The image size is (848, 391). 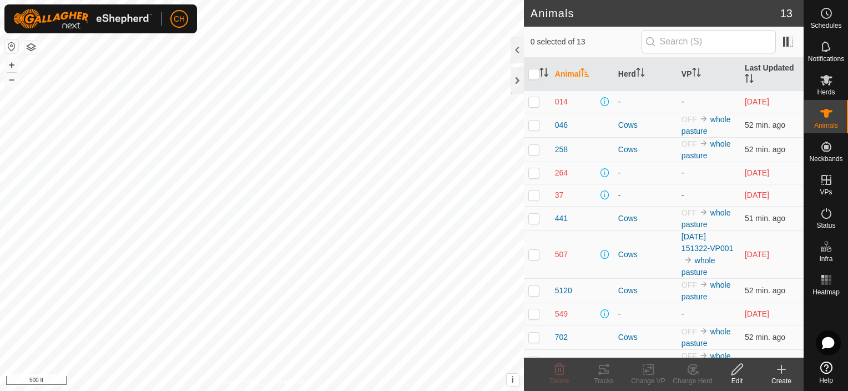 I want to click on a: Help, so click(x=826, y=372).